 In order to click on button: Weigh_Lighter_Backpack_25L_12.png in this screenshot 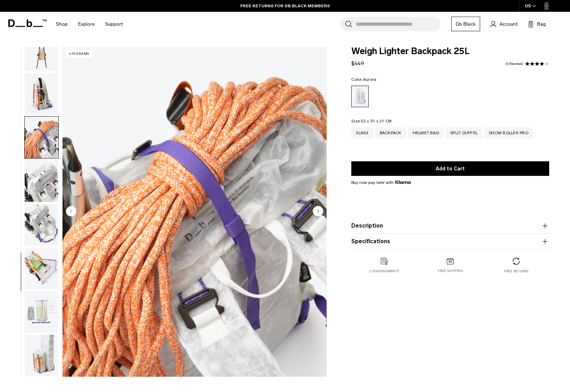, I will do `click(41, 181)`.